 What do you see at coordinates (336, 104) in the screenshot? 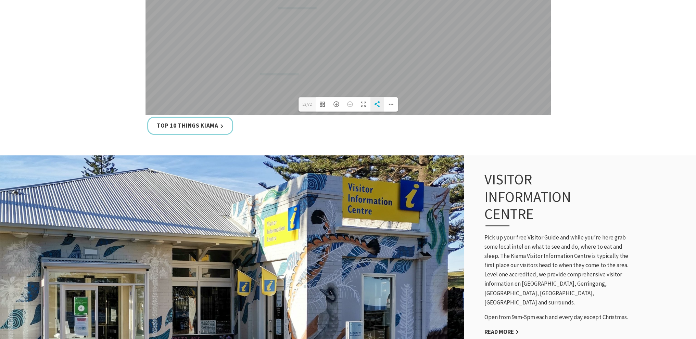
I see `div: Zoom In` at bounding box center [336, 104].